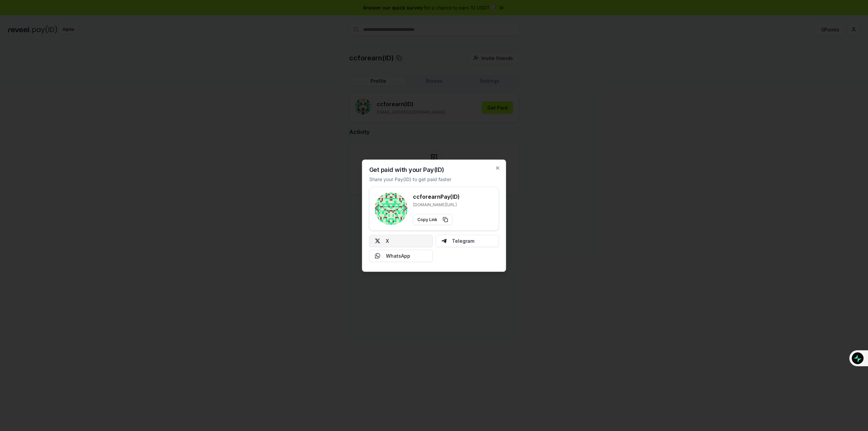 The width and height of the screenshot is (868, 431). I want to click on h3: ccforearn Pay(ID), so click(436, 197).